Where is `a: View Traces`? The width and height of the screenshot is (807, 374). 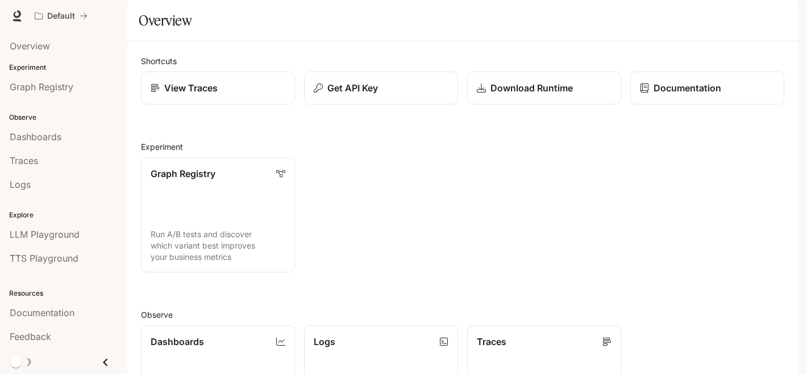
a: View Traces is located at coordinates (218, 88).